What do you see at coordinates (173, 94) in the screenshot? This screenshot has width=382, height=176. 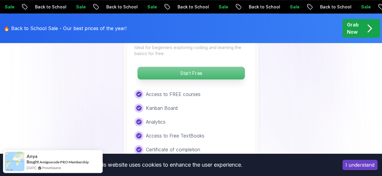 I see `p: Access to FREE courses` at bounding box center [173, 94].